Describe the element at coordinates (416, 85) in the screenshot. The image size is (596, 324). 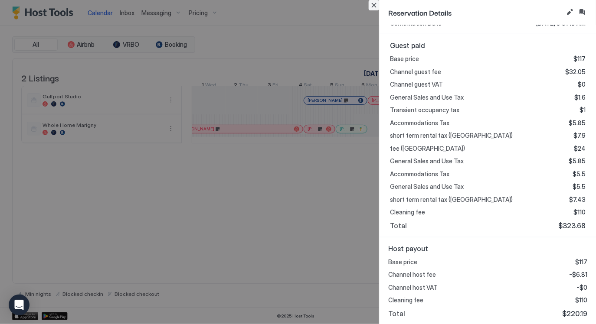
I see `span: Channel guest VAT` at that location.